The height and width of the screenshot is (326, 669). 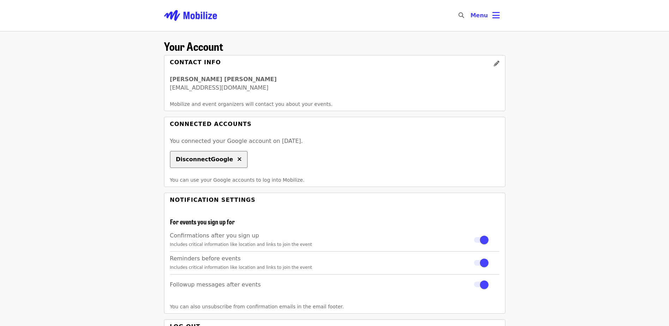 I want to click on span: Confirmations after you sign up, so click(x=214, y=235).